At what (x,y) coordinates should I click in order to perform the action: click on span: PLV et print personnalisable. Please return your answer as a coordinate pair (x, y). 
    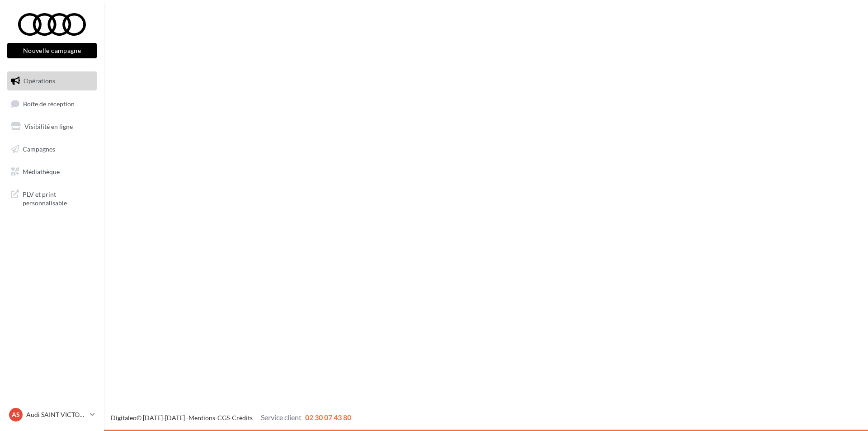
    Looking at the image, I should click on (58, 198).